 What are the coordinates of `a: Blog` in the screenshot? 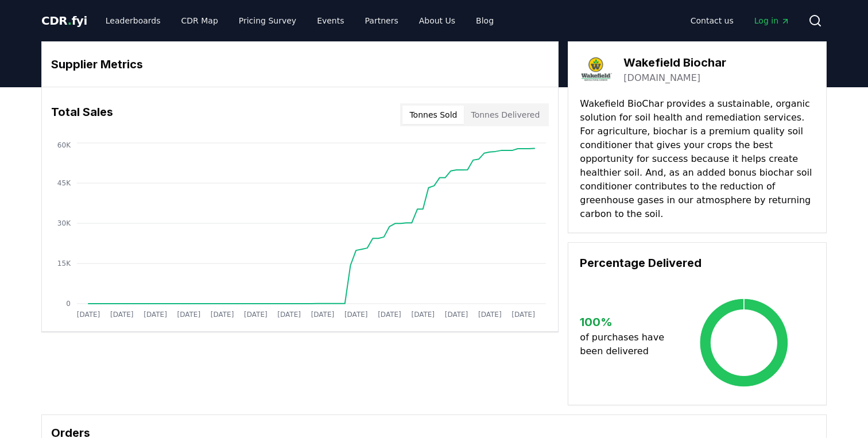 It's located at (485, 20).